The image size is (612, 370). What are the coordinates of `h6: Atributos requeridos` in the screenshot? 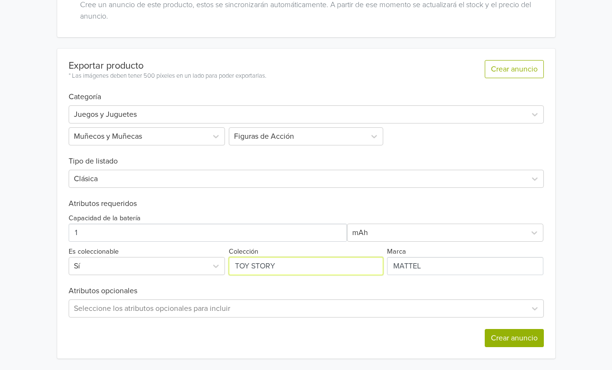 It's located at (306, 203).